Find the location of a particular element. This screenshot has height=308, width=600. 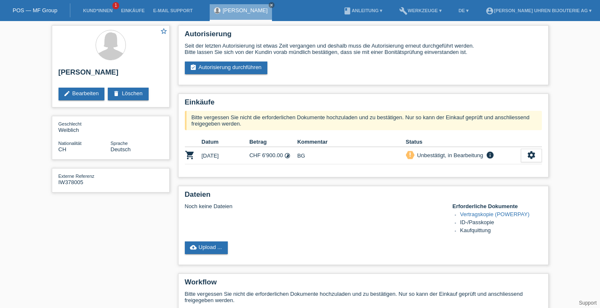

th: Kommentar is located at coordinates (352, 142).